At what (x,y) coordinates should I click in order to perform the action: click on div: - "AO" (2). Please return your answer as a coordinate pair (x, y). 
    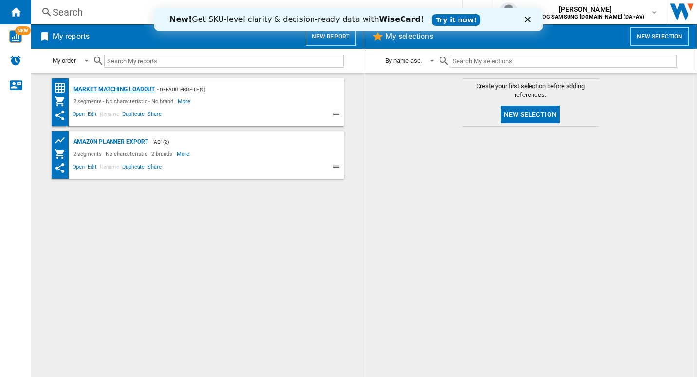
    Looking at the image, I should click on (236, 142).